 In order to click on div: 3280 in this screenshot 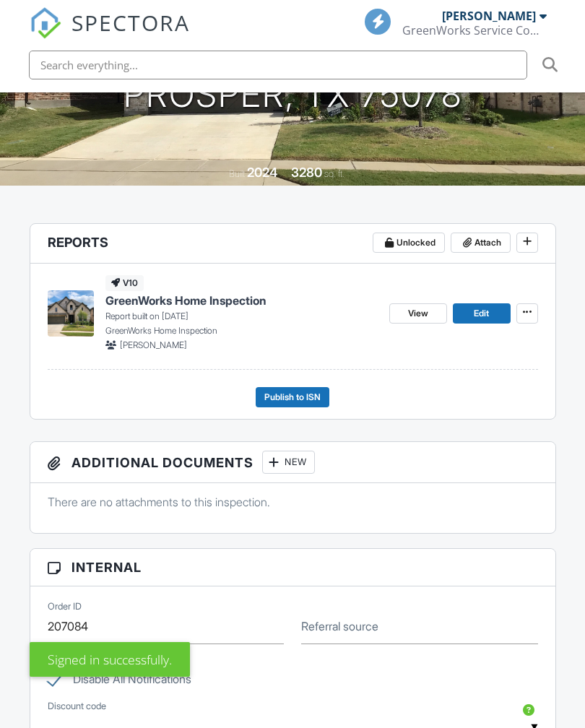, I will do `click(306, 172)`.